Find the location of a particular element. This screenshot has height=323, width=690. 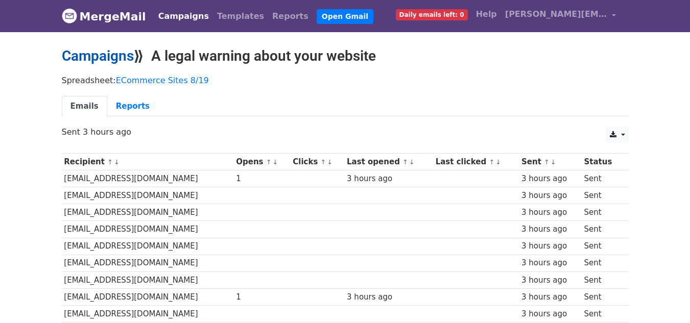

th: Status is located at coordinates (602, 162).